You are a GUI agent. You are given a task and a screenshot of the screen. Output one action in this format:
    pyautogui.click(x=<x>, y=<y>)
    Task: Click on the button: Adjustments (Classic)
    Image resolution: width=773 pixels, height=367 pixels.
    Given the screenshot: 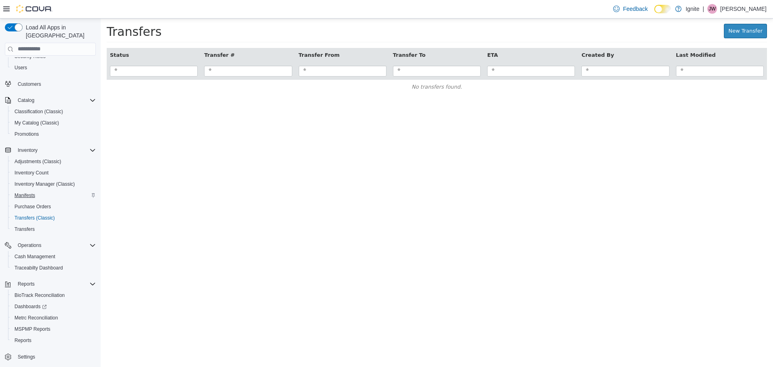 What is the action you would take?
    pyautogui.click(x=54, y=161)
    